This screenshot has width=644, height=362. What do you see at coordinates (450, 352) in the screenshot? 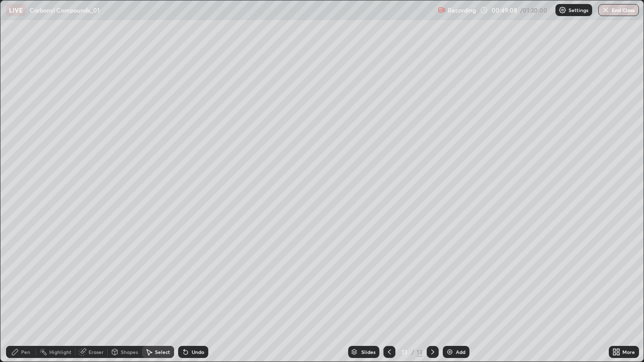
I see `img: add-slide-button` at bounding box center [450, 352].